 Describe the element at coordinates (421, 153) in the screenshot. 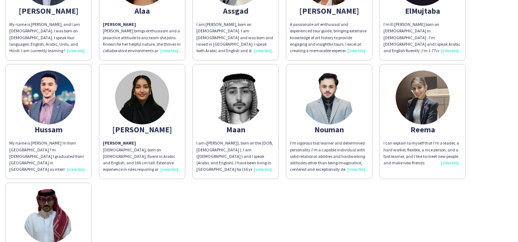

I see `span: I can explain to myself that I’m a leader, a hard worker, flexible, a nice person, and a fast lea...` at that location.